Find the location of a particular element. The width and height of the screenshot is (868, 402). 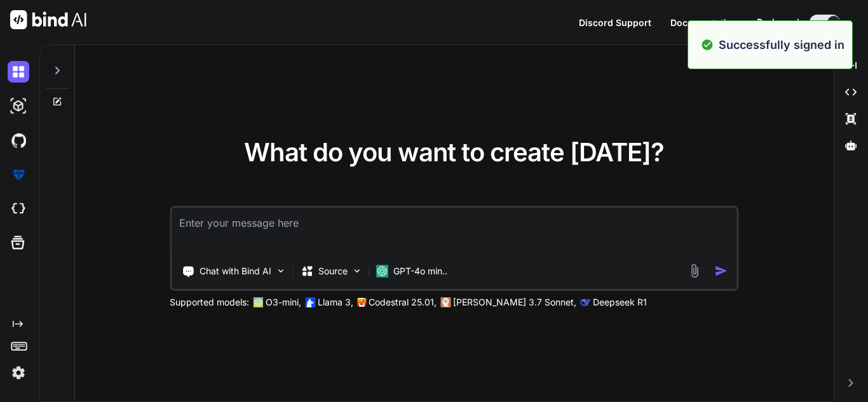

img: Pick Models is located at coordinates (357, 271).